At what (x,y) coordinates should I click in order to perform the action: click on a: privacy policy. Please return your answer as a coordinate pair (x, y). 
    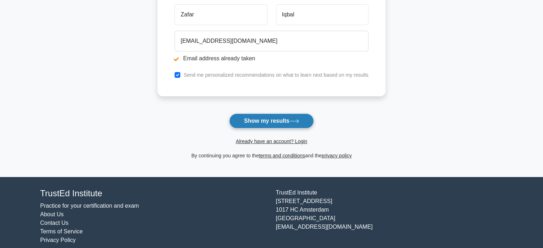
    Looking at the image, I should click on (336, 156).